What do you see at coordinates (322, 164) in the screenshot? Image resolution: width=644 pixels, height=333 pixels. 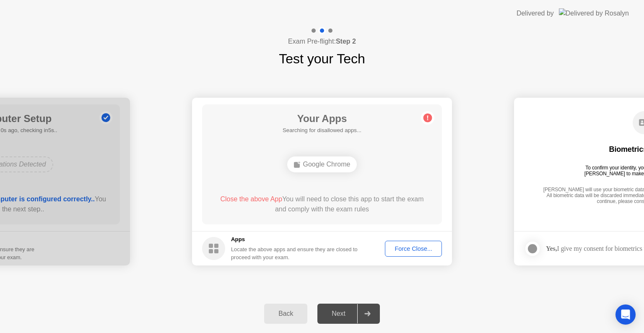 I see `div: Google Chrome` at bounding box center [322, 164].